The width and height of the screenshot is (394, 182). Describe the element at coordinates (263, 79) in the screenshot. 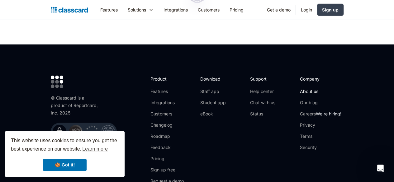

I see `h2: Support` at that location.